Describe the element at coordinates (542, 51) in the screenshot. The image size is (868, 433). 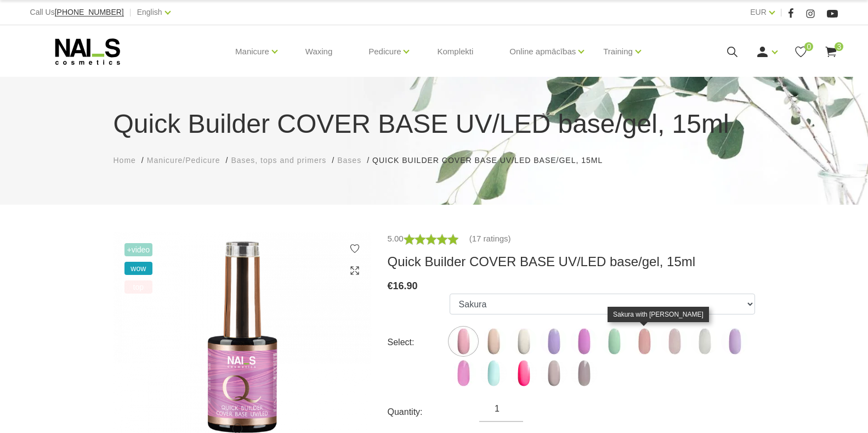
I see `a: Online apmācības` at that location.